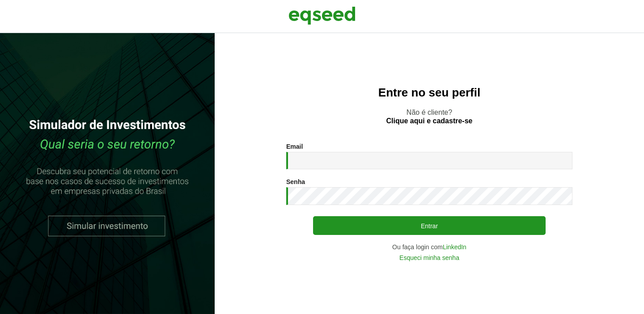 The width and height of the screenshot is (644, 314). I want to click on h2: Entre no seu perfil, so click(429, 93).